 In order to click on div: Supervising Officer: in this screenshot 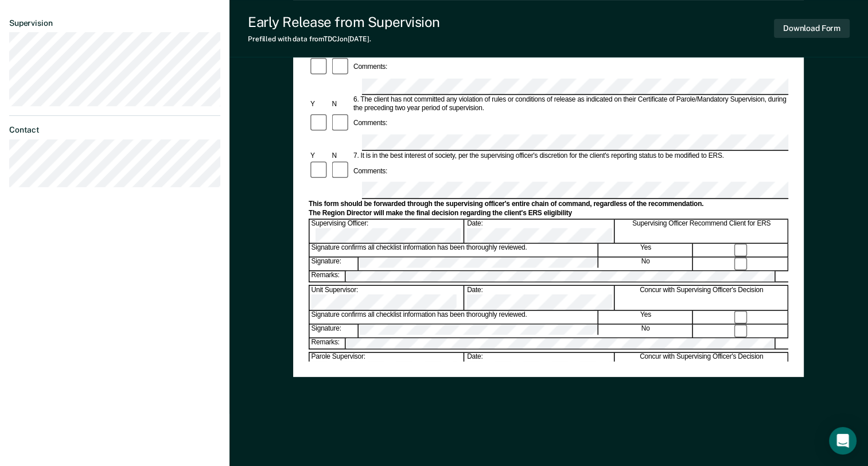, I will do `click(387, 231)`.